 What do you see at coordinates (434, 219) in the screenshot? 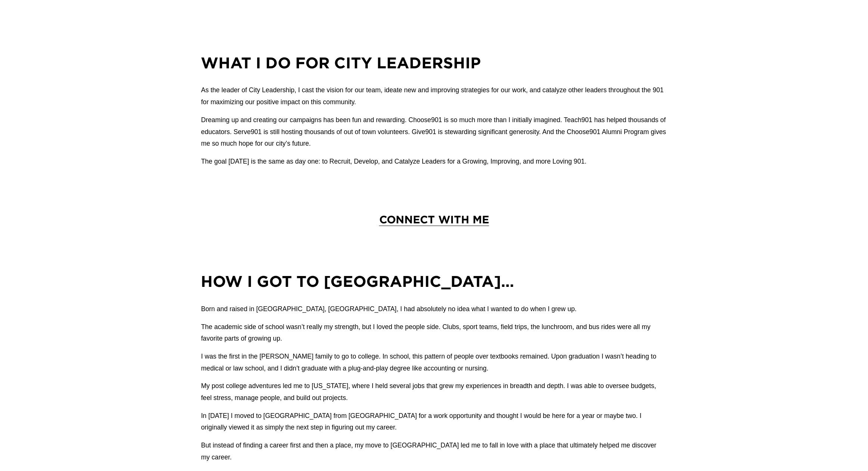
I see `a: CONNECT WITH ME` at bounding box center [434, 219].